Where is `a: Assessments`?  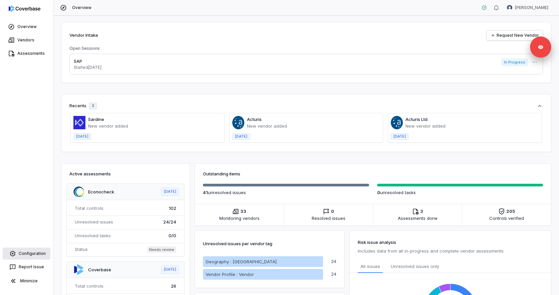
a: Assessments is located at coordinates (26, 53).